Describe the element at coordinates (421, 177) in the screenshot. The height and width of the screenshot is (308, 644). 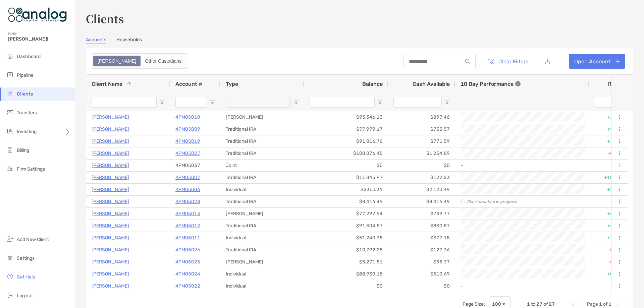
I see `div: $122.23` at that location.